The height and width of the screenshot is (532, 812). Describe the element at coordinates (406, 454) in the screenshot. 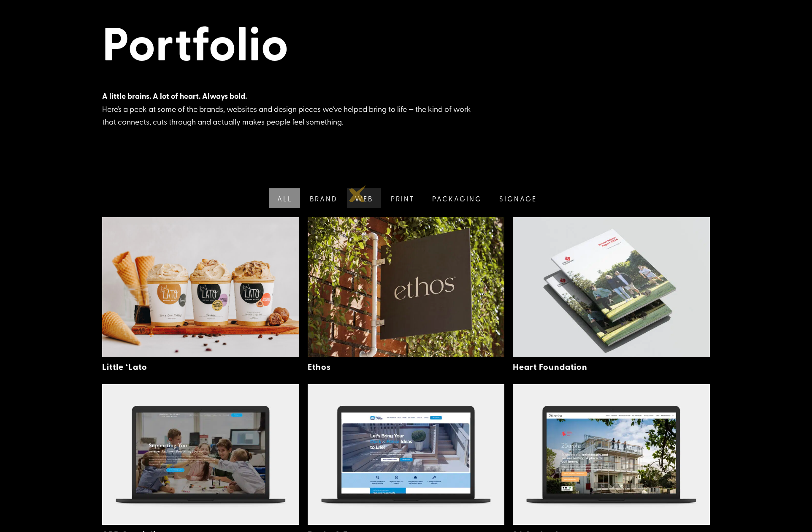

I see `a: Decks & Fences` at that location.